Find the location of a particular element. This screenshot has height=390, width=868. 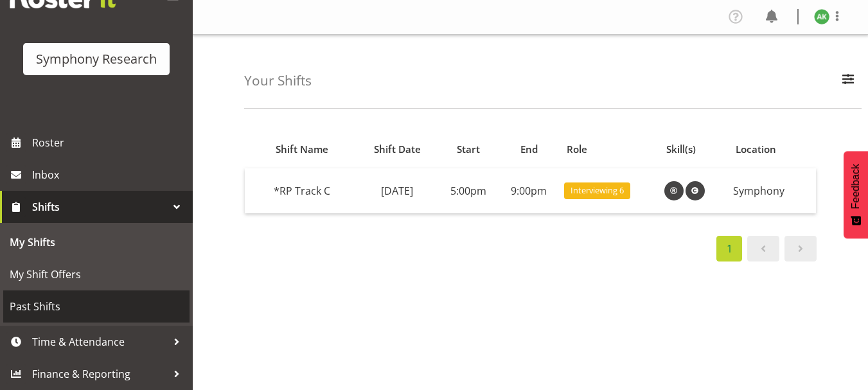

span: Shift Name is located at coordinates (302, 149).